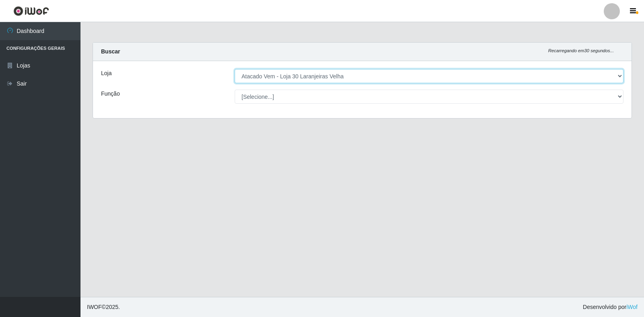 The height and width of the screenshot is (317, 644). Describe the element at coordinates (632, 307) in the screenshot. I see `a: iWof` at that location.